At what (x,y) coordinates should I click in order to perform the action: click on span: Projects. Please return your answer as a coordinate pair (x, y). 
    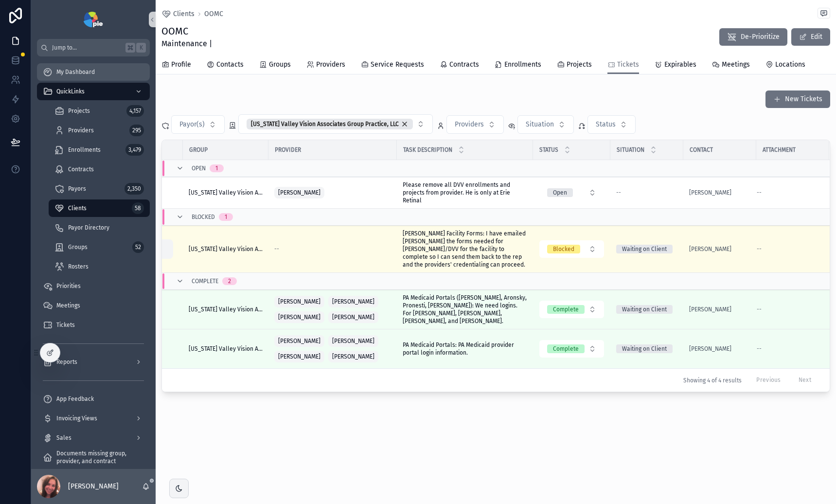
    Looking at the image, I should click on (579, 65).